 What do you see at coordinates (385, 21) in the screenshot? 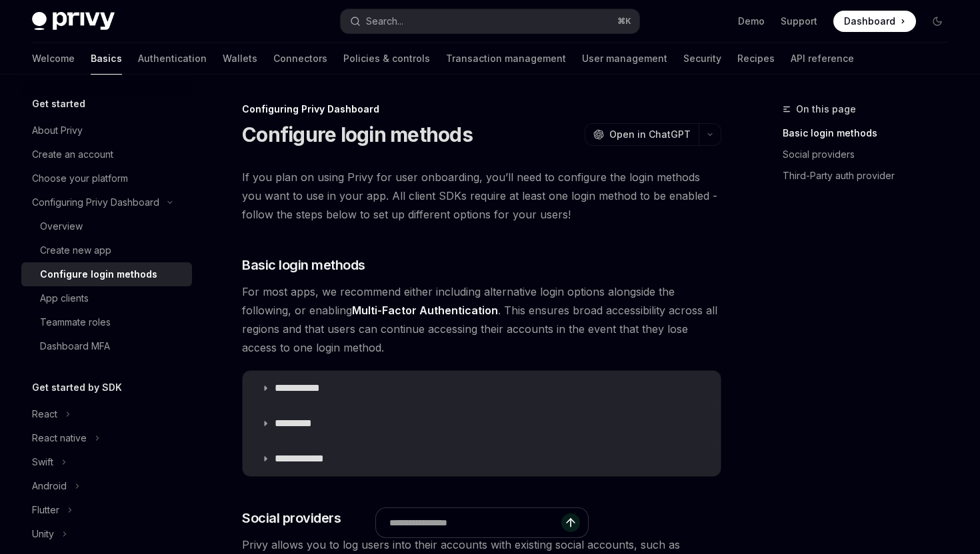
I see `div: Search...` at bounding box center [385, 21].